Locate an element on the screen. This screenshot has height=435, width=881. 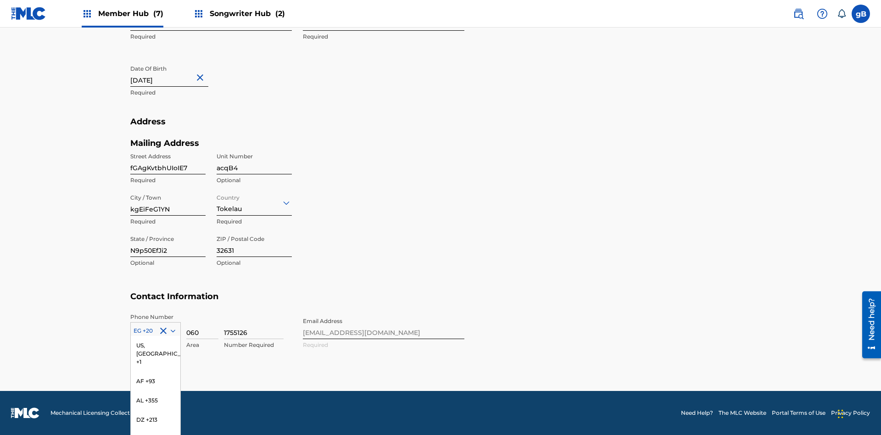
p: Number Required is located at coordinates (254, 345).